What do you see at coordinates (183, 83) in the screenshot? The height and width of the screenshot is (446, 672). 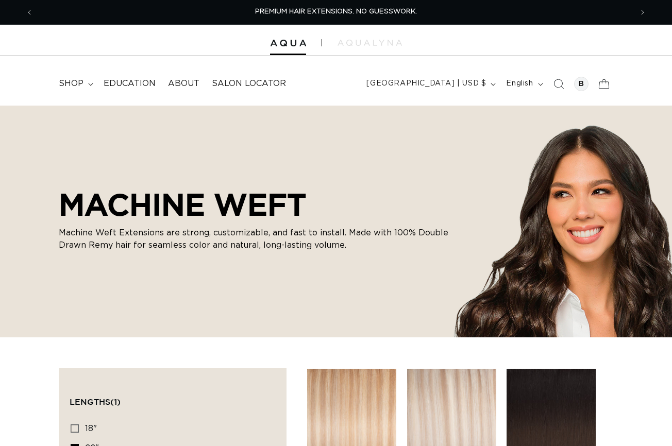 I see `span: About` at bounding box center [183, 83].